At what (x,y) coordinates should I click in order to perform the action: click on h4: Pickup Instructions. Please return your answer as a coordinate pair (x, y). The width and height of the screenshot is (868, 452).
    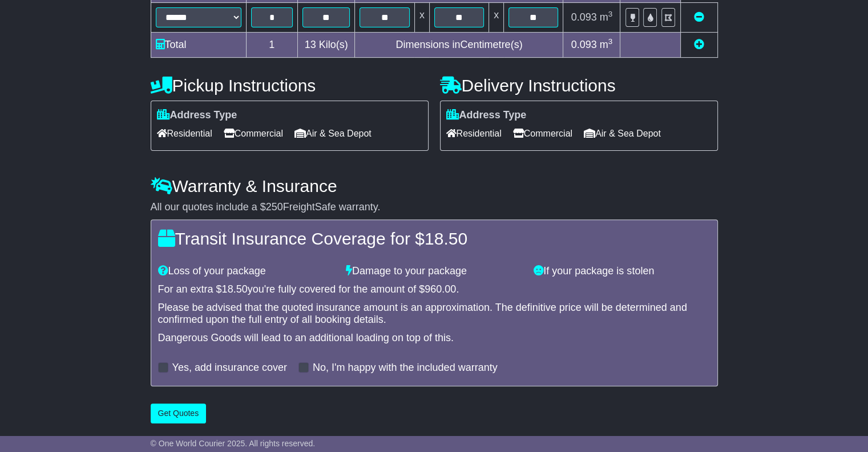
    Looking at the image, I should click on (290, 85).